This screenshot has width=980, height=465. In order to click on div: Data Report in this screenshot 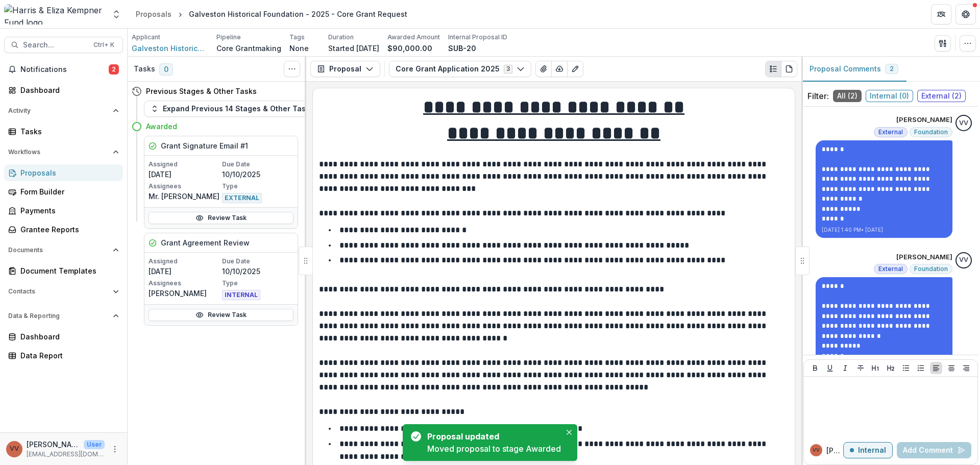, I will do `click(67, 355)`.